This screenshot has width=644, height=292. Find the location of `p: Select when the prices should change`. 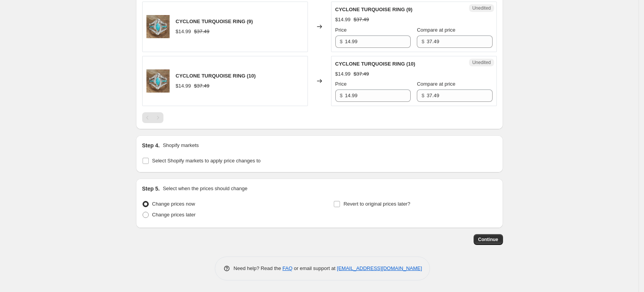

p: Select when the prices should change is located at coordinates (205, 189).